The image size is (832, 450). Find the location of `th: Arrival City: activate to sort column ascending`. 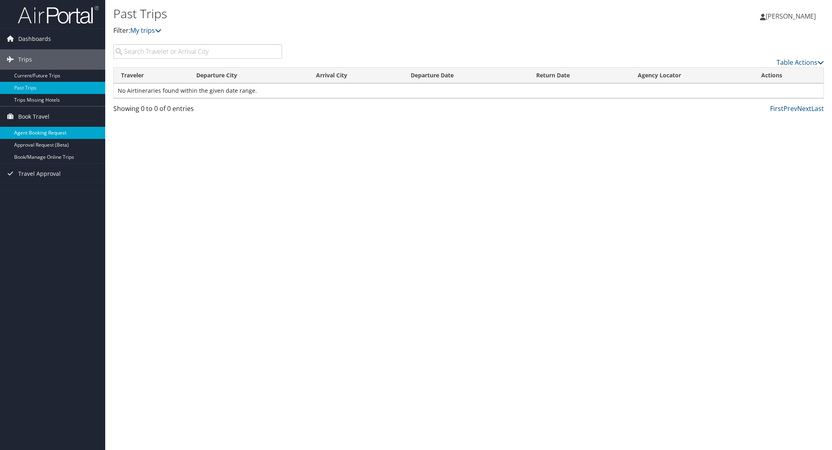

th: Arrival City: activate to sort column ascending is located at coordinates (356, 75).